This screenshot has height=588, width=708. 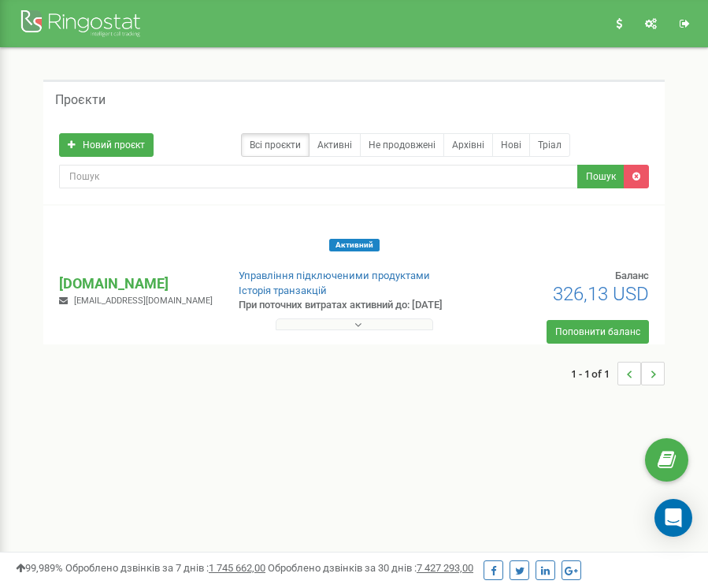 What do you see at coordinates (318, 176) in the screenshot?
I see `input: Пошук` at bounding box center [318, 176].